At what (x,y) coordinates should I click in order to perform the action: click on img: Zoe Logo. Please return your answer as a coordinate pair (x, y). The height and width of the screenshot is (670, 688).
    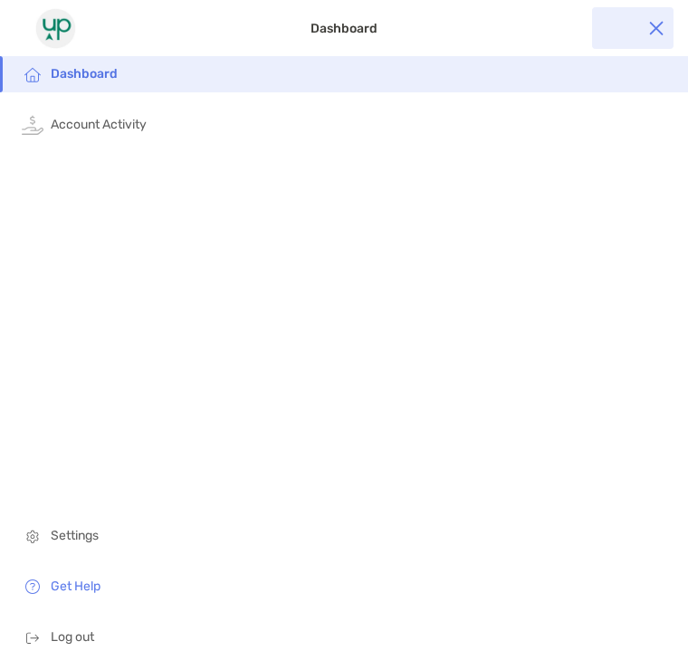
    Looking at the image, I should click on (55, 28).